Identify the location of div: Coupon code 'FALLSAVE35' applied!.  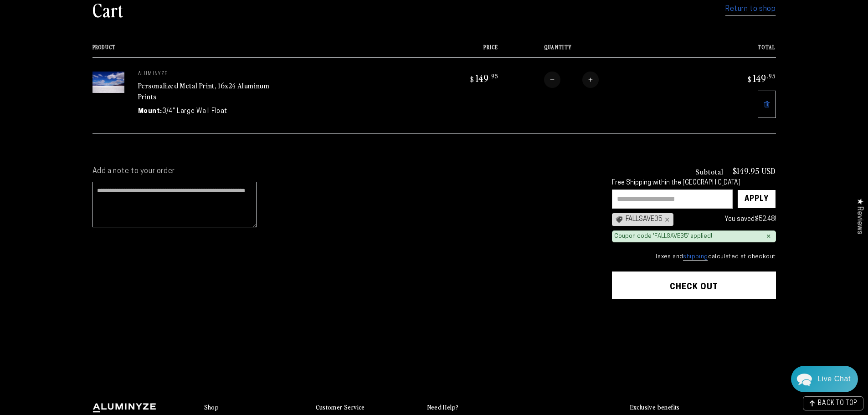
(663, 237).